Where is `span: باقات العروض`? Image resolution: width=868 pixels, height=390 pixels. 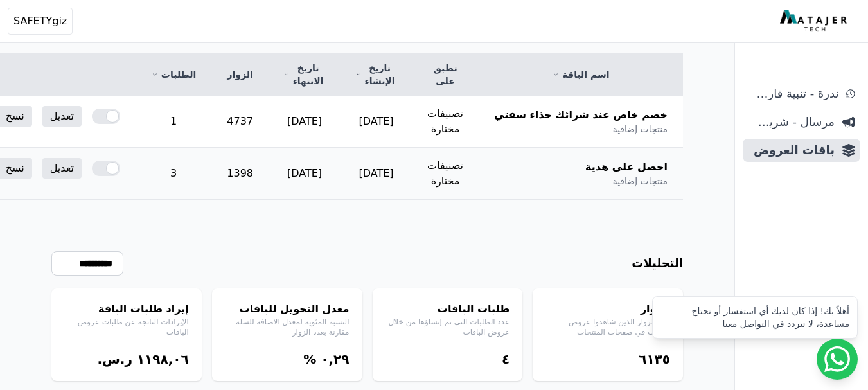 span: باقات العروض is located at coordinates (791, 150).